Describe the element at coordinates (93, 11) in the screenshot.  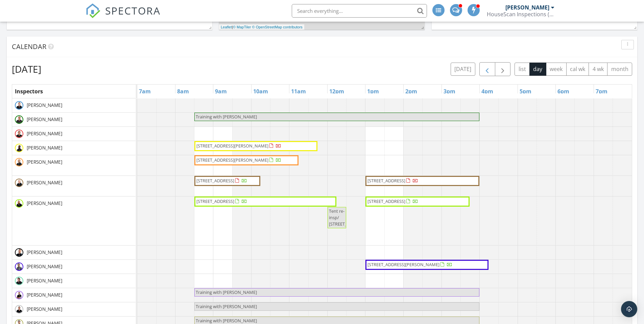
I see `img: The Best Home Inspection Software - Spectora` at that location.